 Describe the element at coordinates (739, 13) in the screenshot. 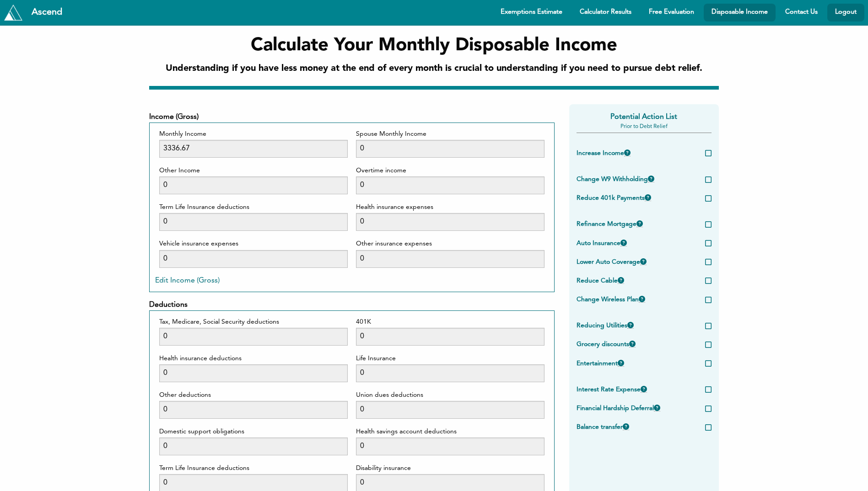

I see `a: Disposable Income` at that location.